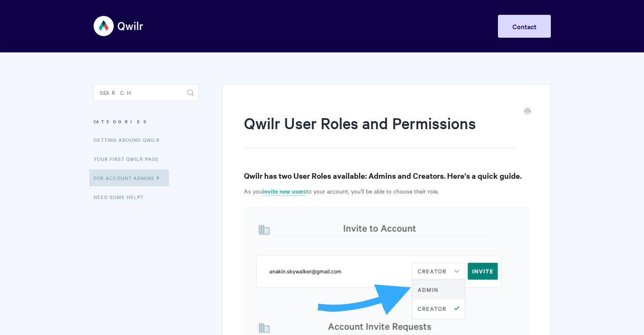  Describe the element at coordinates (129, 178) in the screenshot. I see `a: For Account Admins` at that location.